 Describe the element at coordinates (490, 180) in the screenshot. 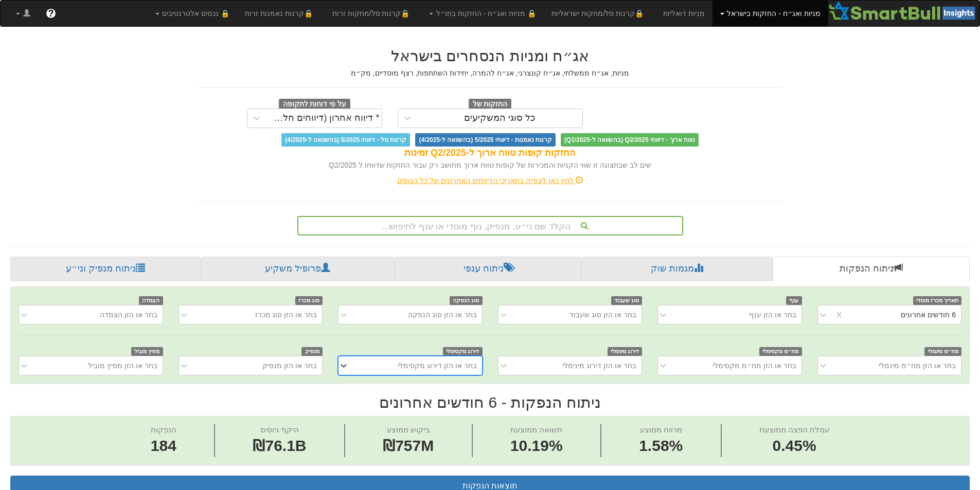

I see `div: לחץ כאן לצפייה בתאריכי הדיווחים האחרונים של כל הגופים` at that location.